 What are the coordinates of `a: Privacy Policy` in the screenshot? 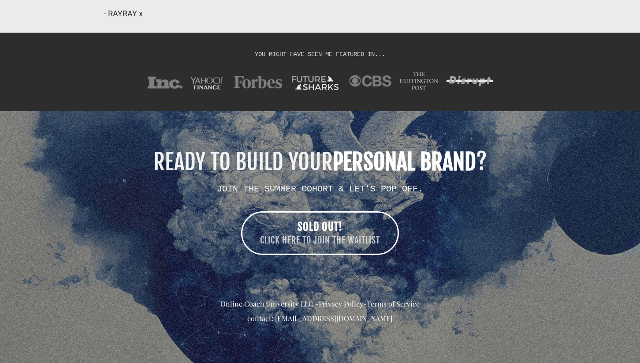 It's located at (341, 303).